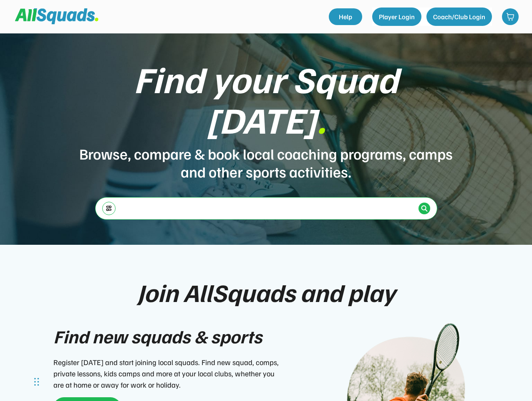  Describe the element at coordinates (424, 208) in the screenshot. I see `img: Icon%20%2838%29.svg` at that location.